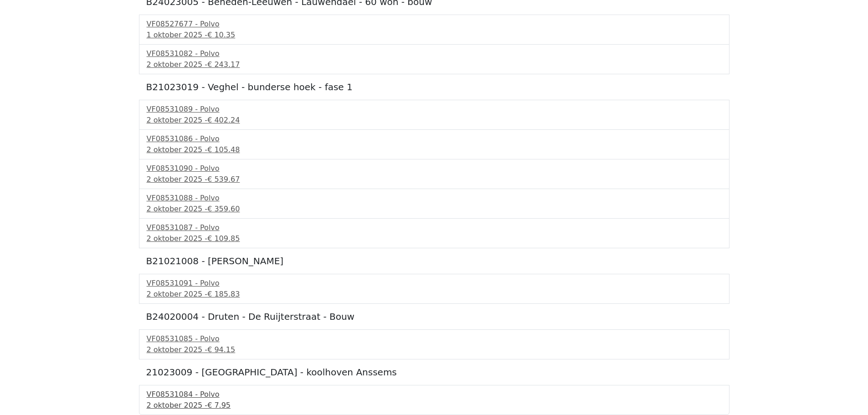 Image resolution: width=868 pixels, height=415 pixels. What do you see at coordinates (434, 339) in the screenshot?
I see `div: VF08531085 - Polvo` at bounding box center [434, 339].